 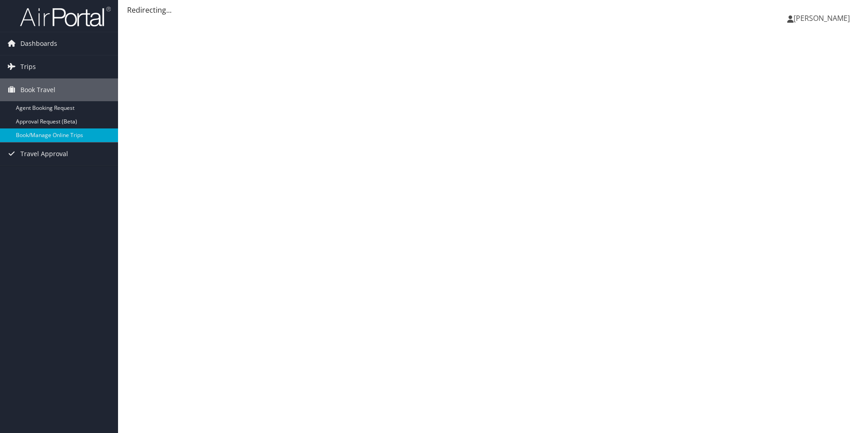 What do you see at coordinates (38, 90) in the screenshot?
I see `span: Book Travel` at bounding box center [38, 90].